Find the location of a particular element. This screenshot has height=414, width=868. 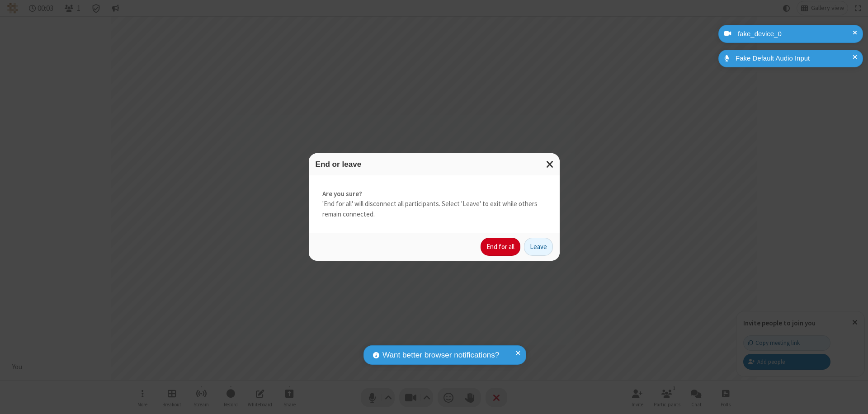

span: Want better browser notifications? is located at coordinates (441, 355).